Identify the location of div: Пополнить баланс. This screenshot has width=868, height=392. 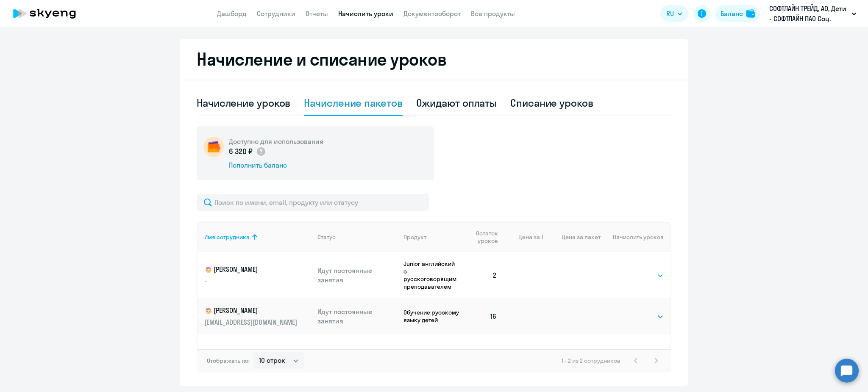
(276, 165).